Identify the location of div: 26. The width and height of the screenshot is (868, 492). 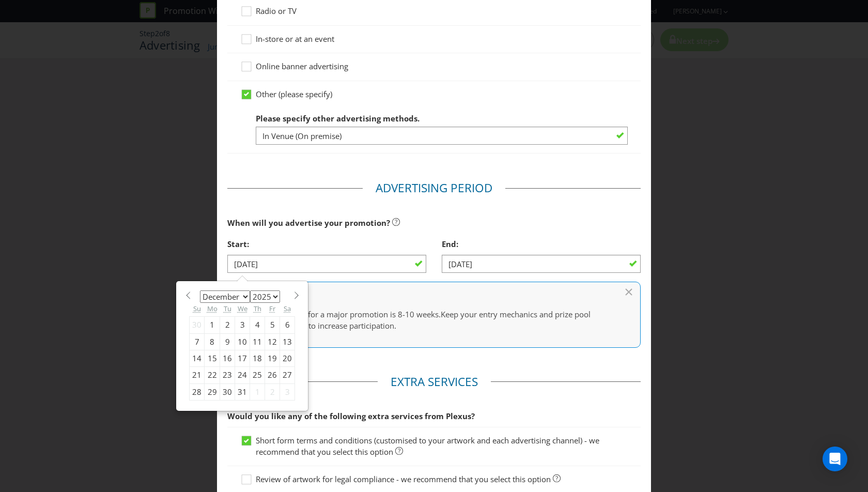
(272, 375).